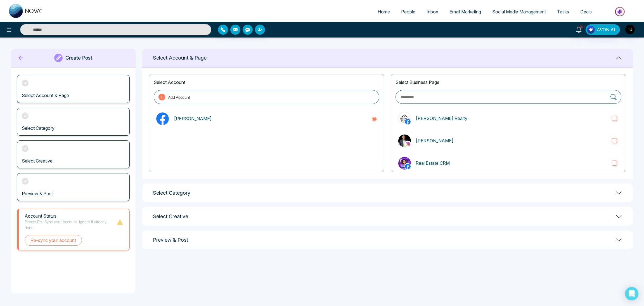 The height and width of the screenshot is (306, 644). I want to click on img: Triston James Realty, so click(404, 119).